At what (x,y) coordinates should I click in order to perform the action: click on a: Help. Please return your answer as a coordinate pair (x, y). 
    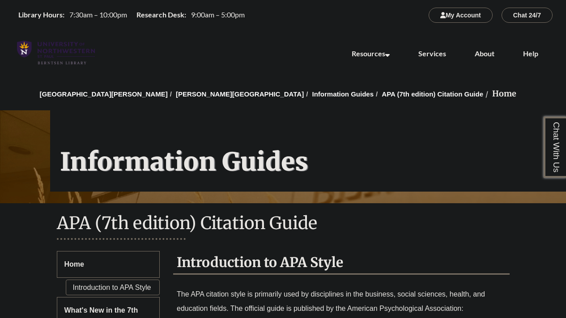
    Looking at the image, I should click on (530, 53).